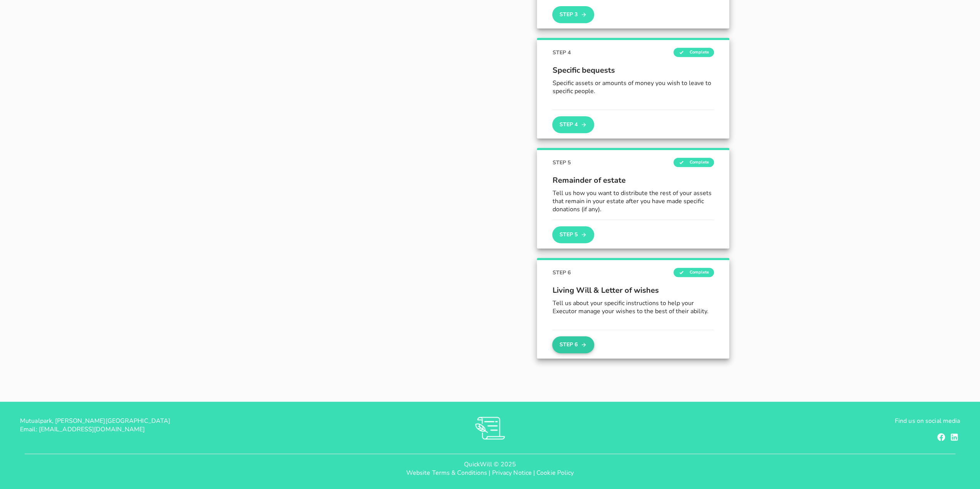 The width and height of the screenshot is (980, 489). I want to click on img: RVs0sauIwKhMoGR03FLGkjXSOVwkZRnQsltkF0QxpTsornXsmh1o7vbL94pqF3d8sZvAAAAAElFTkSuQmCC, so click(490, 428).